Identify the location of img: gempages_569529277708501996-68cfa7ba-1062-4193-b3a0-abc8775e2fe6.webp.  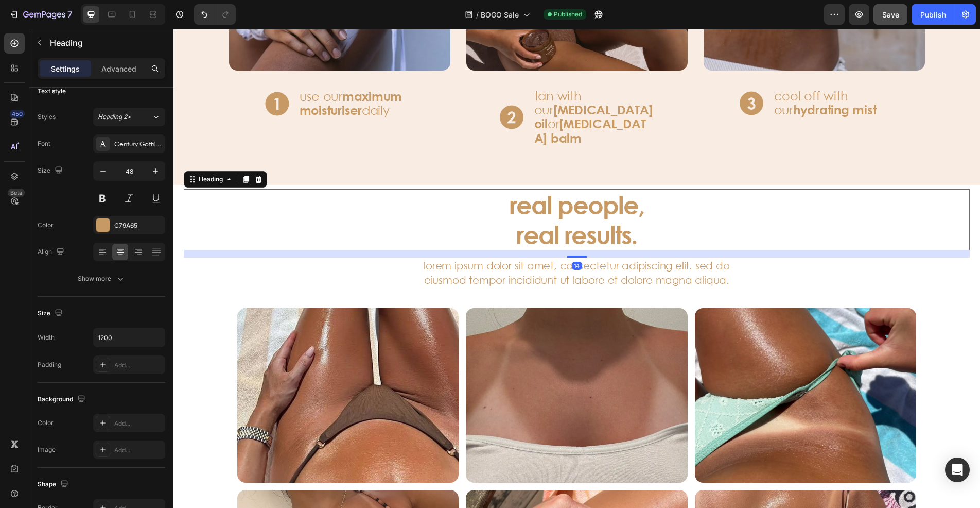
(174, 366).